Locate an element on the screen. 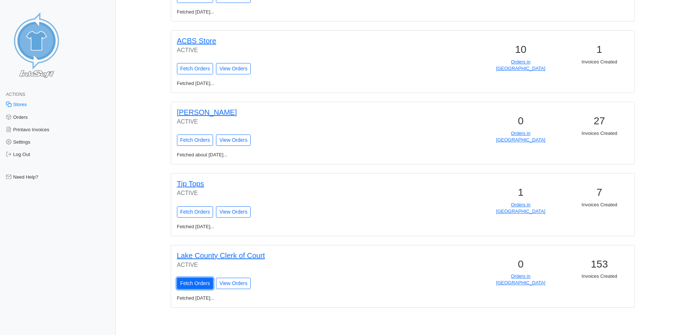  a: Lake County Clerk of Court is located at coordinates (221, 256).